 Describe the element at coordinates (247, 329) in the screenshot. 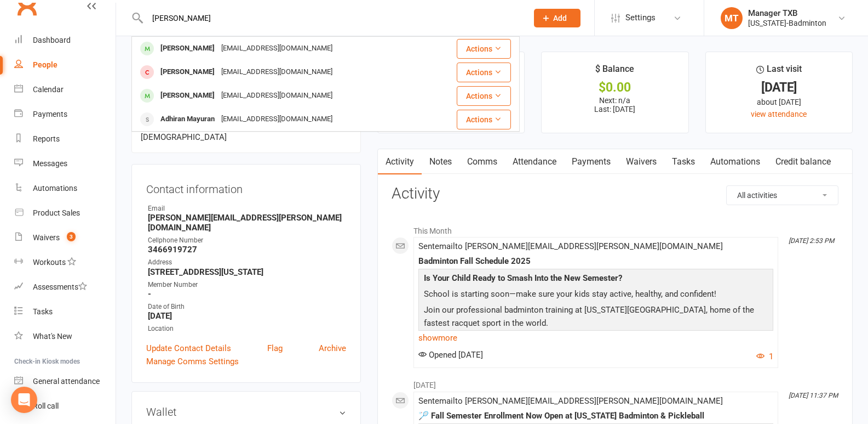

I see `div: Location` at that location.